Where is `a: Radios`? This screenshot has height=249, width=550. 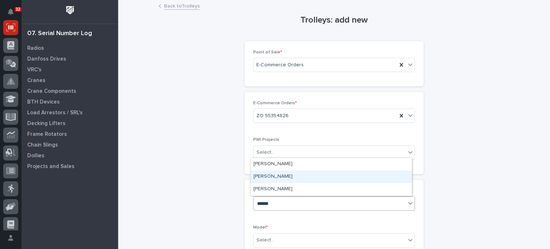
a: Radios is located at coordinates (70, 48).